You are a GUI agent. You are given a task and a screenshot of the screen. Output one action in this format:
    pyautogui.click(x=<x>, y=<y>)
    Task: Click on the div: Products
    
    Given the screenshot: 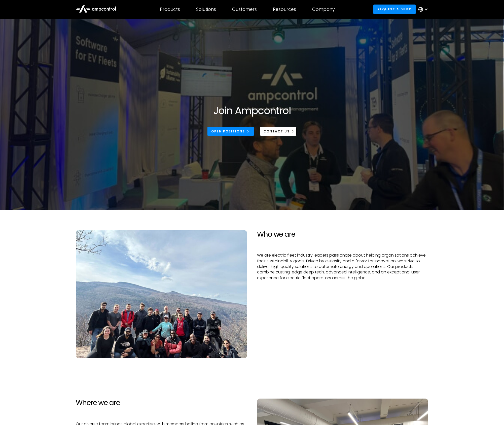 What is the action you would take?
    pyautogui.click(x=170, y=9)
    